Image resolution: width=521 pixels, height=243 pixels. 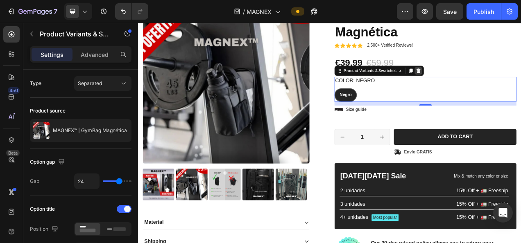 I want to click on p: Mix & match any color or size, so click(x=422, y=197).